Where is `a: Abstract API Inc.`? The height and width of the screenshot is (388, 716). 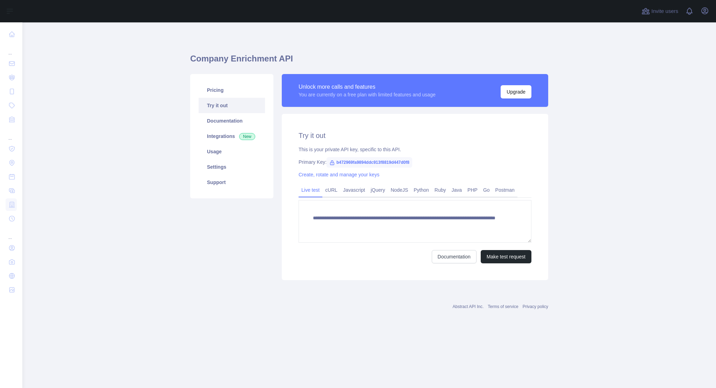 a: Abstract API Inc. is located at coordinates (468, 307).